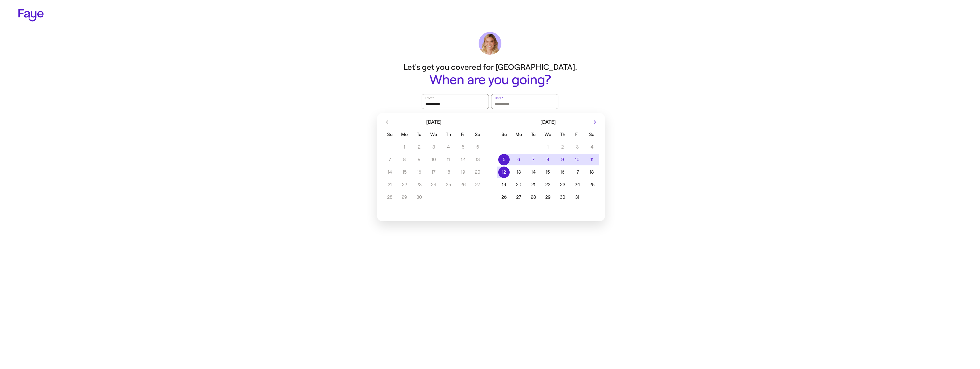 The image size is (980, 369). I want to click on h1: When are you going?, so click(490, 80).